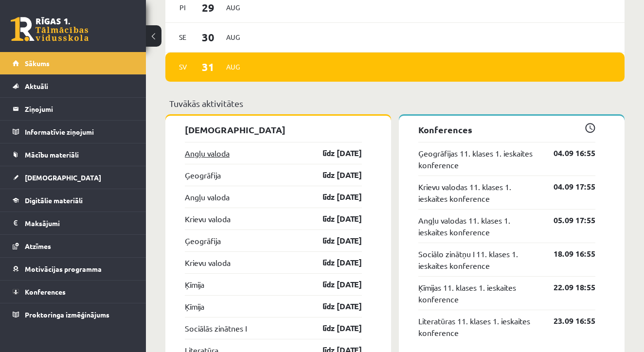 The width and height of the screenshot is (644, 352). Describe the element at coordinates (567, 153) in the screenshot. I see `a: 04.09 16:55` at that location.